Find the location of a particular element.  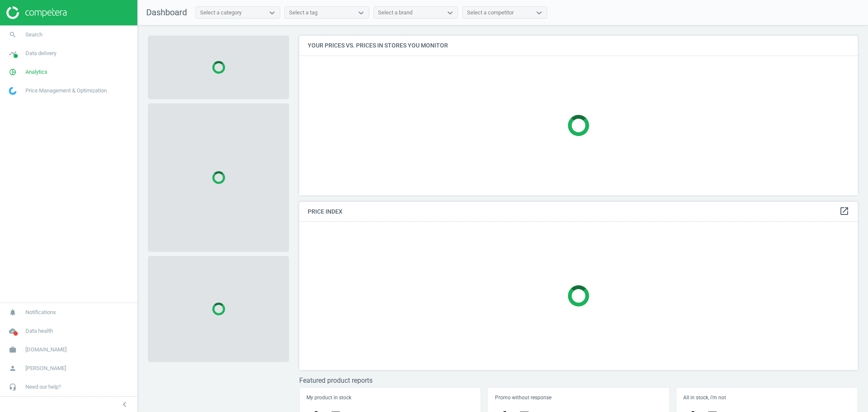

span: Search is located at coordinates (34, 35).